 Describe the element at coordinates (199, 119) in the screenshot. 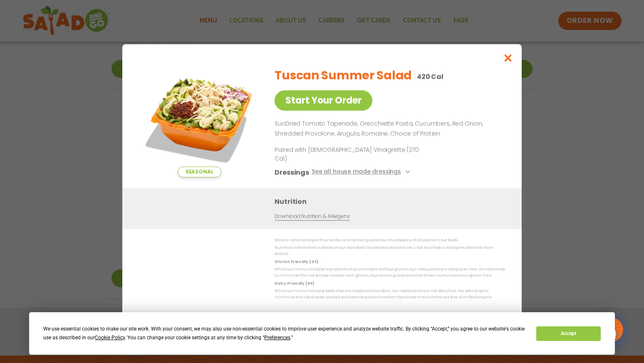

I see `img: Featured product photo for Tuscan Summer Salad` at that location.